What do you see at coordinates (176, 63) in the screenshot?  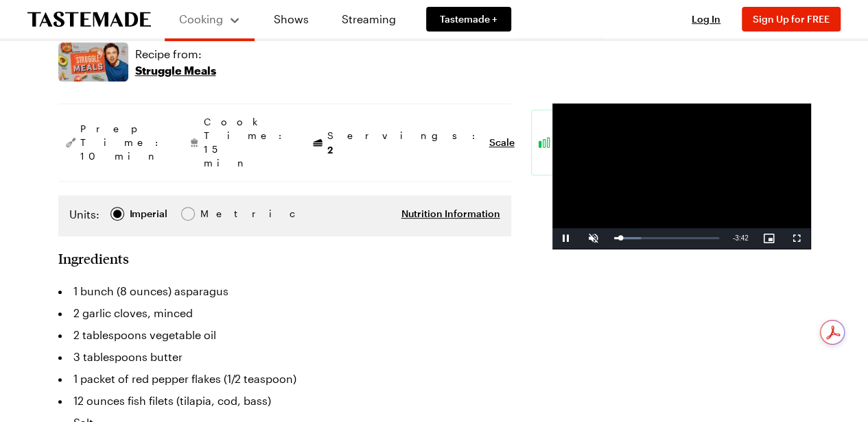 I see `a: Recipe from:Struggle Meals` at bounding box center [176, 63].